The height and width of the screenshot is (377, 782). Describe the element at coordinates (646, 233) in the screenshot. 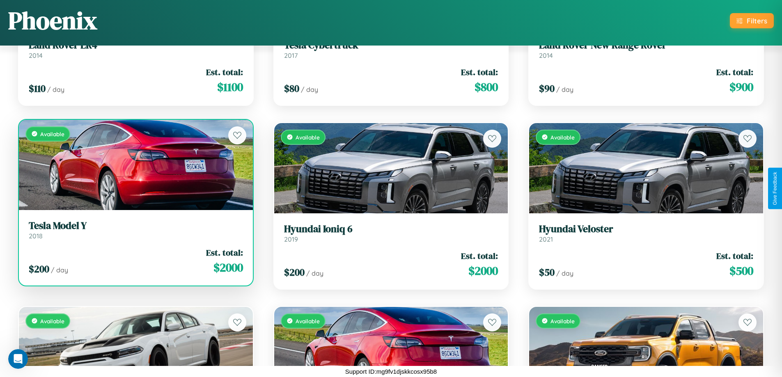

I see `a: Hyundai Veloster2021` at that location.